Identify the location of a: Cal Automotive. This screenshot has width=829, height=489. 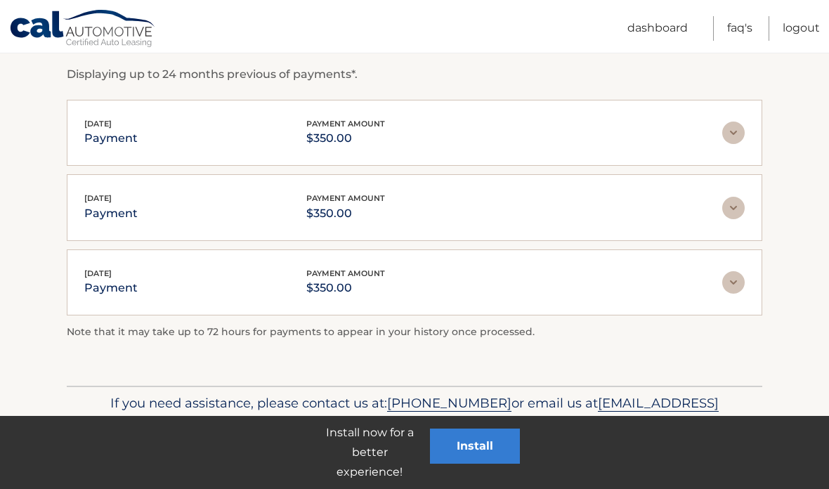
(83, 30).